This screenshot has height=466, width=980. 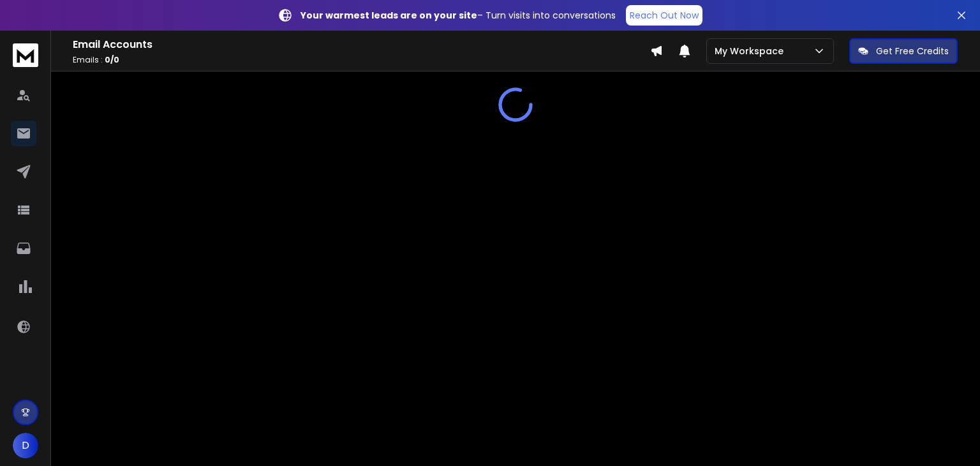 I want to click on button: Get Free Credits, so click(x=903, y=51).